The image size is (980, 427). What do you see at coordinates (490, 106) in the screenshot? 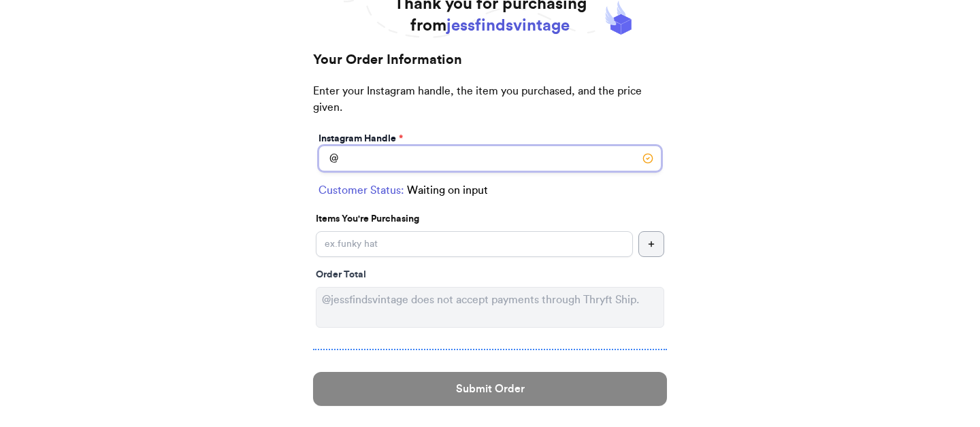
I see `p: Enter your Instagram handle, the item you purchased, and the price given.` at bounding box center [490, 106].